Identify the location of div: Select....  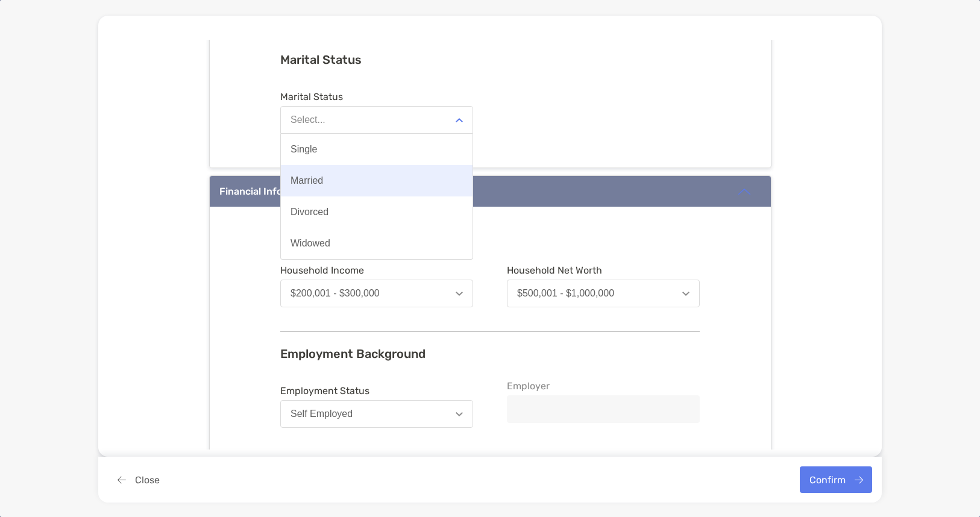
(308, 120).